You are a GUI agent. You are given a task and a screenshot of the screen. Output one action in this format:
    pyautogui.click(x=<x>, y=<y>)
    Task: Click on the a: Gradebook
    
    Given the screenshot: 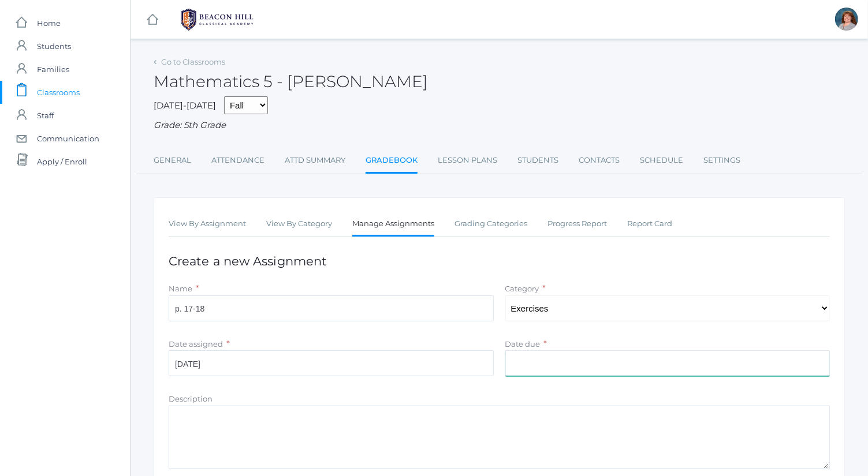 What is the action you would take?
    pyautogui.click(x=392, y=161)
    